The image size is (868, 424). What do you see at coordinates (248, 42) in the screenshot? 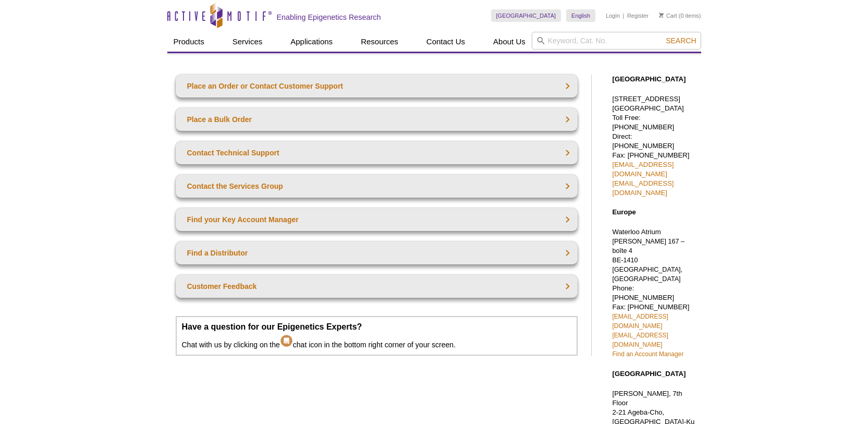
I see `a: Services` at bounding box center [248, 42].